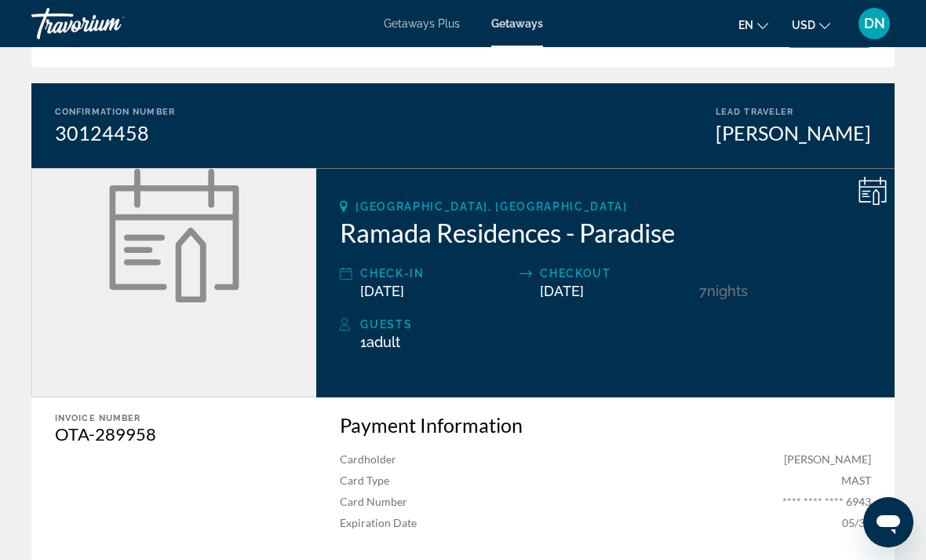  What do you see at coordinates (615, 274) in the screenshot?
I see `div: Checkout` at bounding box center [615, 274].